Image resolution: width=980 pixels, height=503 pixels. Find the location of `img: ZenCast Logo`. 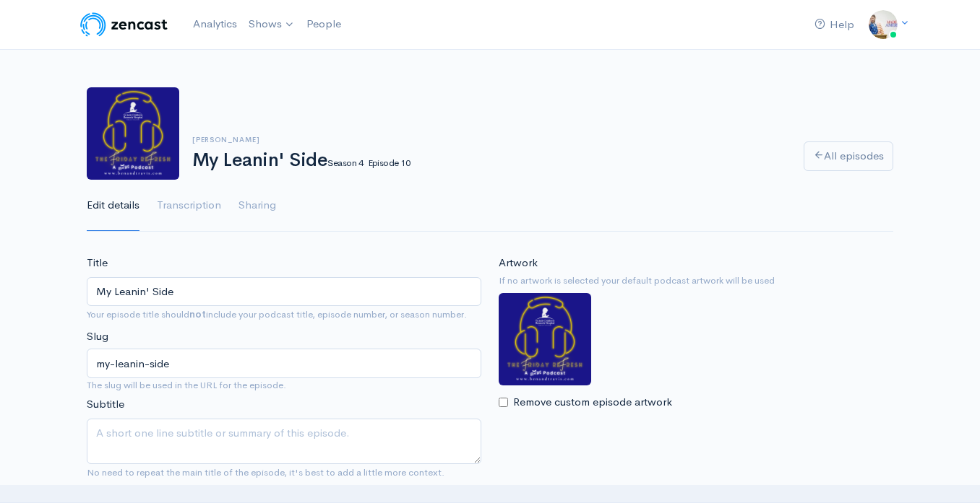

img: ZenCast Logo is located at coordinates (123, 25).